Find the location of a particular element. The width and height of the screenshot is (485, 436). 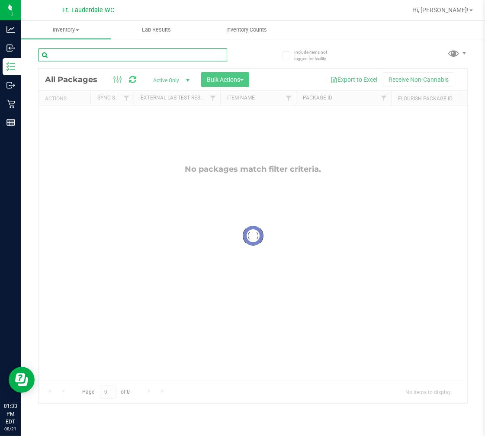

span: Ft. Lauderdale WC is located at coordinates (88, 10).